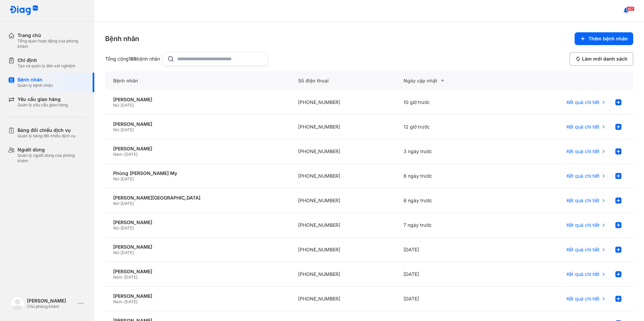 The height and width of the screenshot is (321, 644). I want to click on div: Người dùng, so click(52, 150).